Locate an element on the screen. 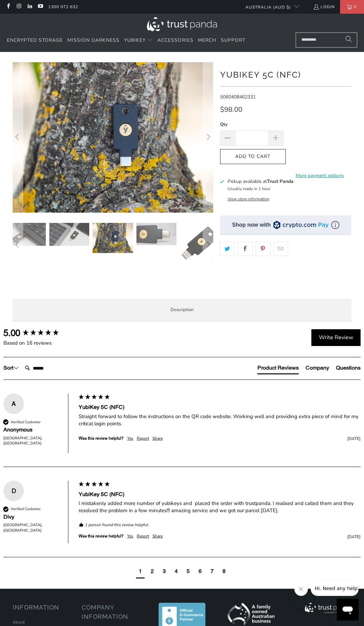  a: Trust Panda Australia on LinkedIn is located at coordinates (29, 7).